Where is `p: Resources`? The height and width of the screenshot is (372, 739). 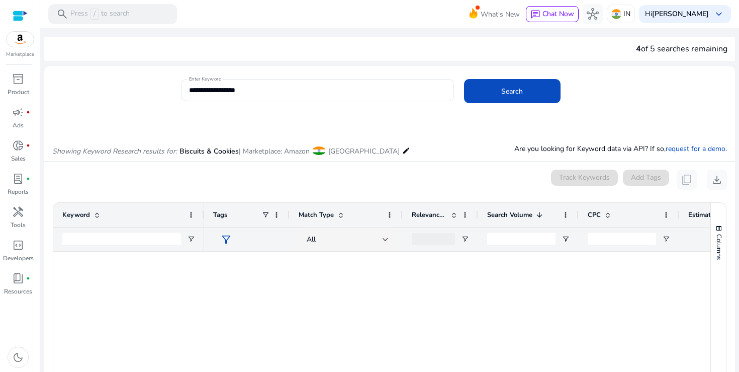
p: Resources is located at coordinates (18, 291).